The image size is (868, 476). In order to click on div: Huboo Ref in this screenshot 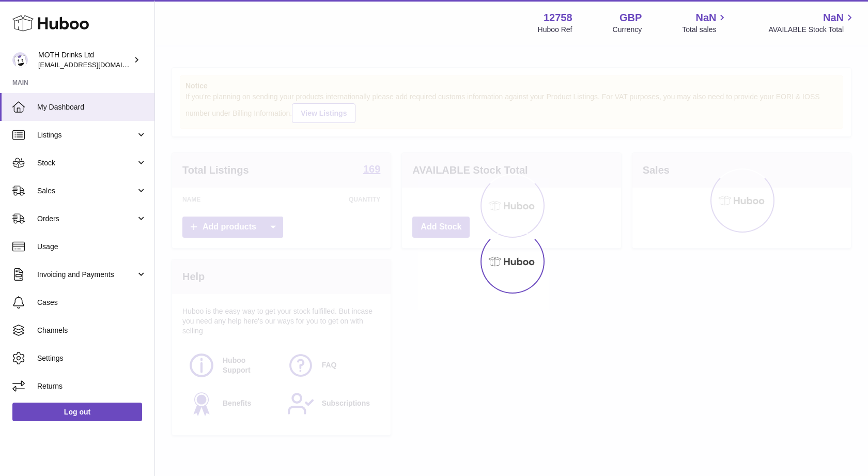, I will do `click(555, 29)`.